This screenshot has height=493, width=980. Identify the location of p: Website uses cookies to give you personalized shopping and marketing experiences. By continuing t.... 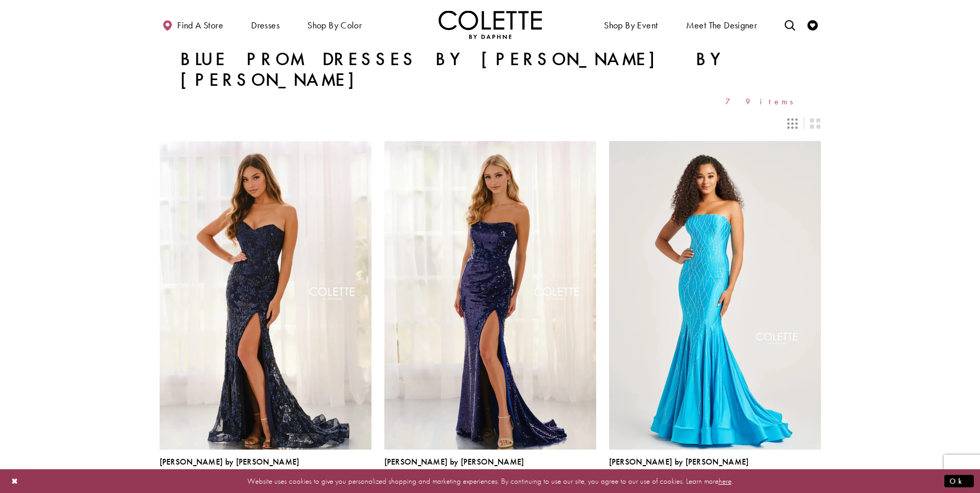
(490, 481).